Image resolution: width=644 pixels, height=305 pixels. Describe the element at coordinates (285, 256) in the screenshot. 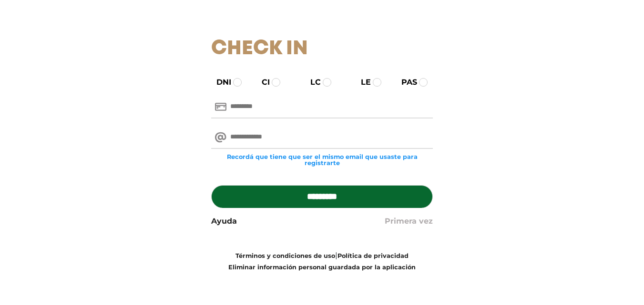

I see `a: Términos y condiciones de uso` at that location.